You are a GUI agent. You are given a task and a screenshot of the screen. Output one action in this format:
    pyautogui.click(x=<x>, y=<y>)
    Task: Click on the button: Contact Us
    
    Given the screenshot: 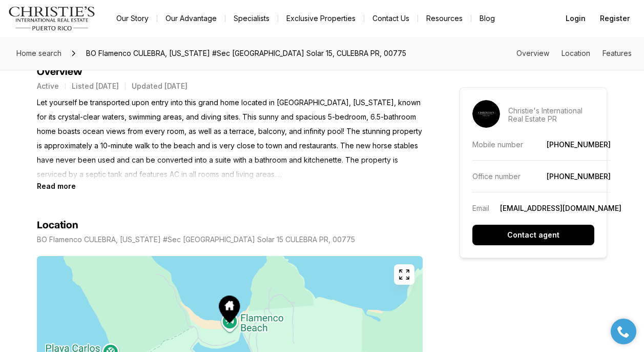 What is the action you would take?
    pyautogui.click(x=391, y=18)
    